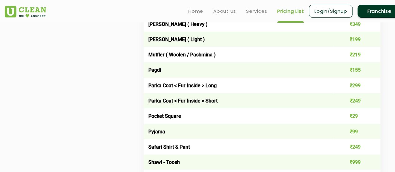  Describe the element at coordinates (238, 162) in the screenshot. I see `td: Shawl - Toosh` at that location.